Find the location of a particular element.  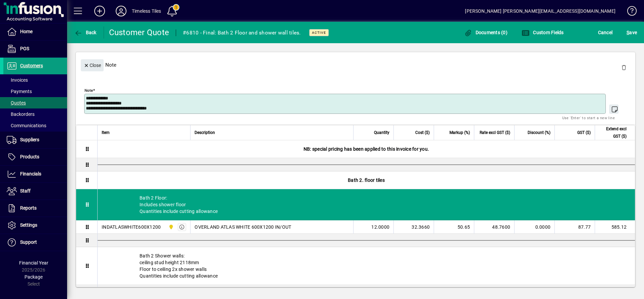

button: Cancel is located at coordinates (605, 32).